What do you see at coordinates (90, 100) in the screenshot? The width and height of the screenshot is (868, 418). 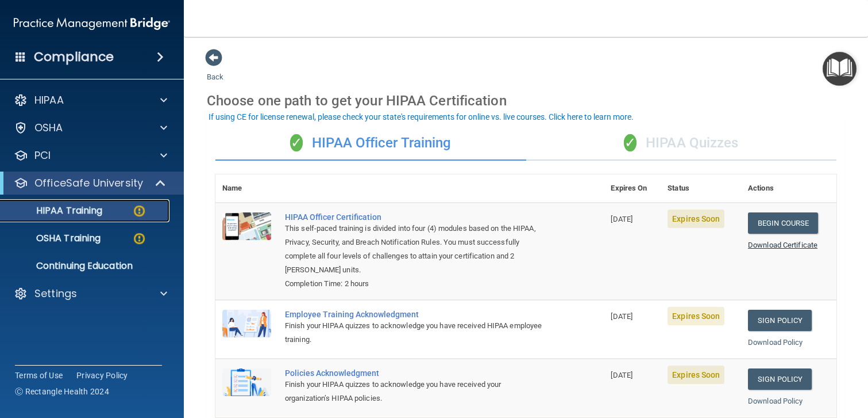 I see `a: HIPAA` at bounding box center [90, 100].